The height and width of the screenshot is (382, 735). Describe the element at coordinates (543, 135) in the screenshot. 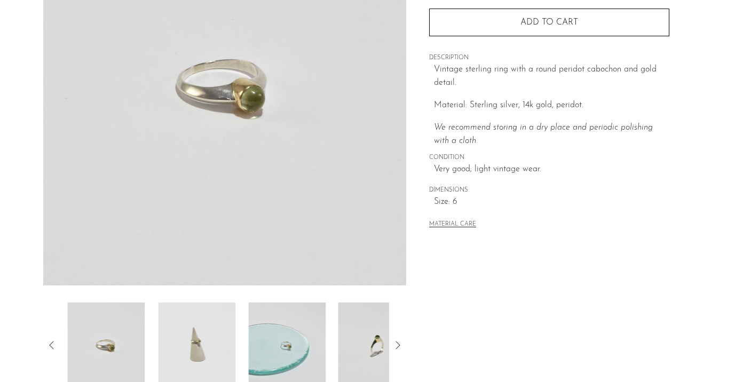

I see `i: We recommend storing in a dry place and periodic polishing with a cloth.` at that location.